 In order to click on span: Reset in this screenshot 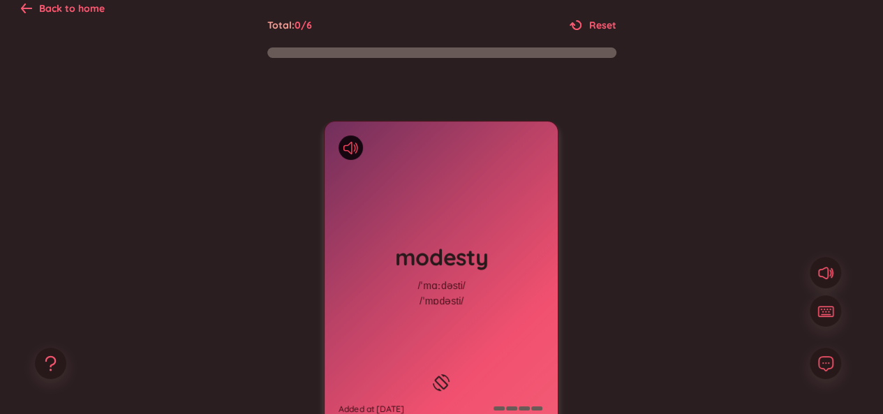, I will do `click(603, 25)`.